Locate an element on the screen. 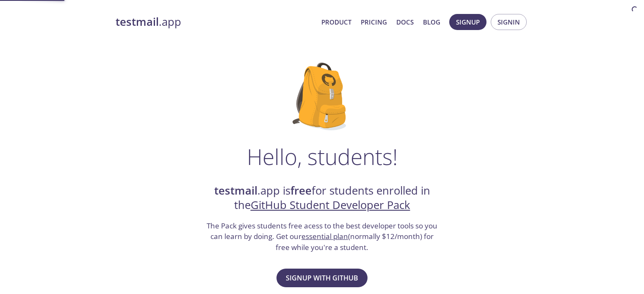 This screenshot has height=294, width=644. button: Signin is located at coordinates (508, 22).